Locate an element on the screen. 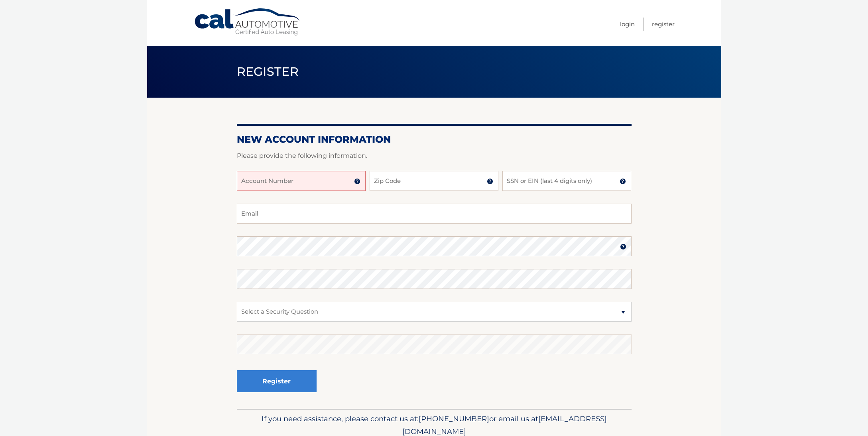 The image size is (868, 436). input: Account Number is located at coordinates (301, 181).